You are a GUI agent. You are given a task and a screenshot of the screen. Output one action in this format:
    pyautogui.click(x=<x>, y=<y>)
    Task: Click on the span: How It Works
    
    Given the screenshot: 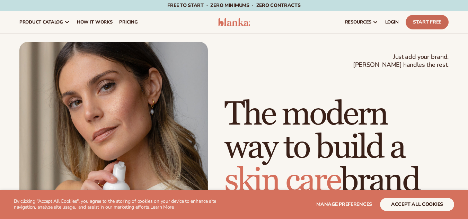 What is the action you would take?
    pyautogui.click(x=95, y=22)
    